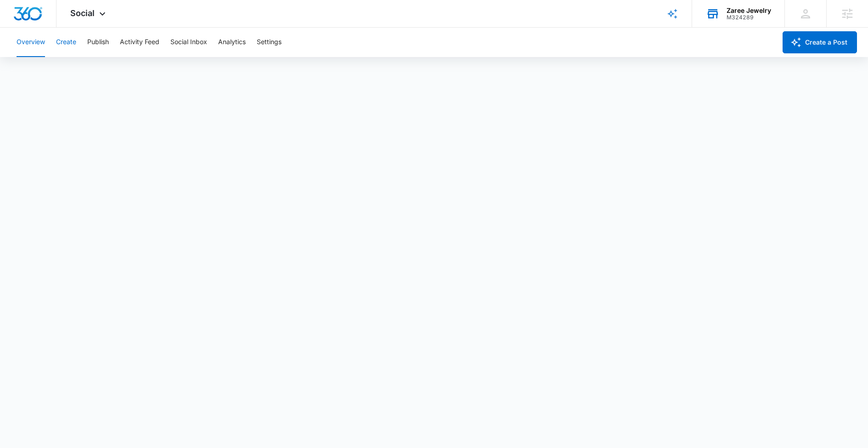  I want to click on button: Overview, so click(31, 42).